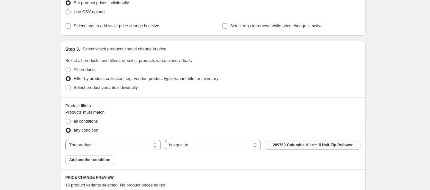  What do you see at coordinates (146, 78) in the screenshot?
I see `span: Filter by product, collection, tag, vendor, product type, variant title, or inventory` at bounding box center [146, 78].